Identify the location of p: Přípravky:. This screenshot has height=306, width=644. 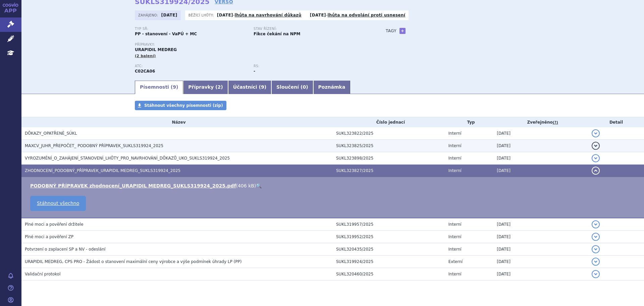
(254, 45).